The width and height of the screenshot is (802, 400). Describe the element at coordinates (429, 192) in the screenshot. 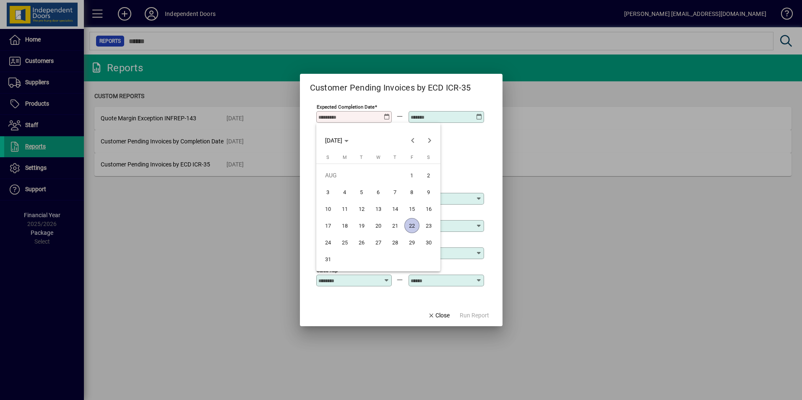

I see `span: 9` at that location.